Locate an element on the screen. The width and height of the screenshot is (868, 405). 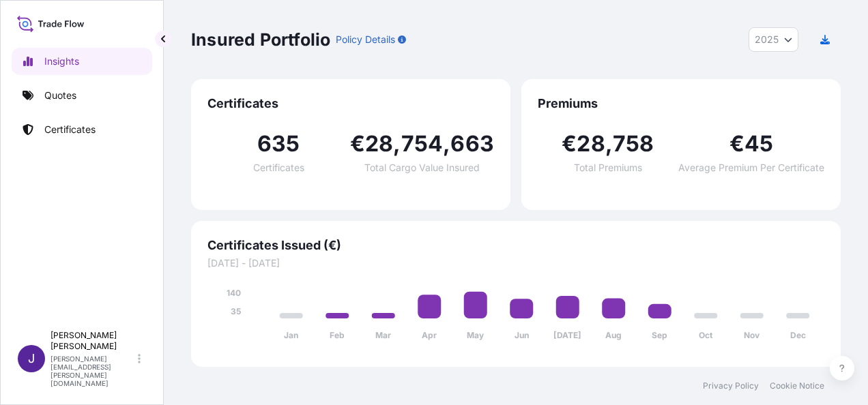
p: Cookie Notice is located at coordinates (796, 386).